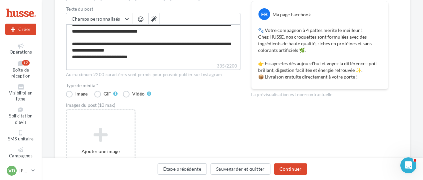 This screenshot has width=423, height=180. I want to click on div: GIF, so click(107, 94).